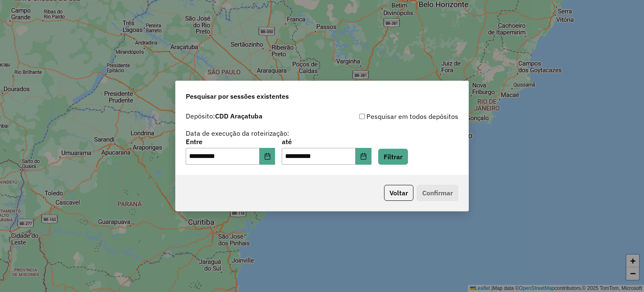 Image resolution: width=644 pixels, height=292 pixels. What do you see at coordinates (239, 116) in the screenshot?
I see `strong: CDD Araçatuba` at bounding box center [239, 116].